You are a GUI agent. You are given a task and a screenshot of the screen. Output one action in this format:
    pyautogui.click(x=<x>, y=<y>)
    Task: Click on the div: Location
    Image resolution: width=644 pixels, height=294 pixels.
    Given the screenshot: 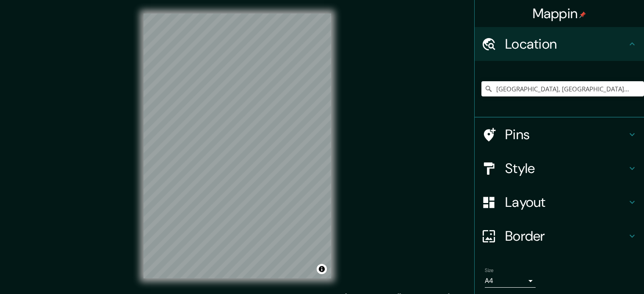 What is the action you would take?
    pyautogui.click(x=559, y=44)
    